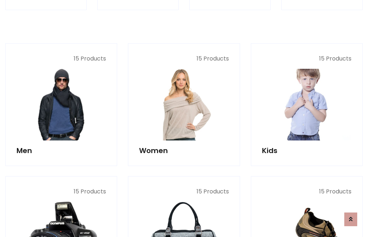 The height and width of the screenshot is (237, 368). I want to click on h5: Women, so click(184, 150).